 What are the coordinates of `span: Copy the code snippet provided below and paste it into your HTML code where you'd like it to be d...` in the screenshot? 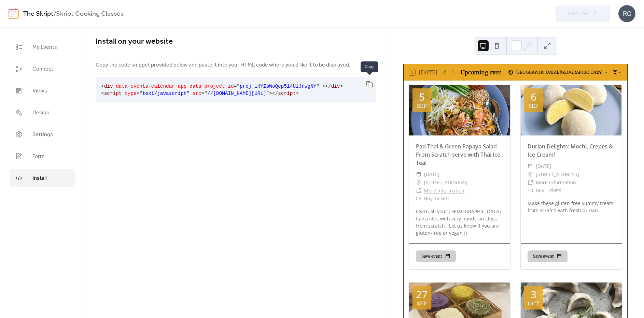 It's located at (223, 65).